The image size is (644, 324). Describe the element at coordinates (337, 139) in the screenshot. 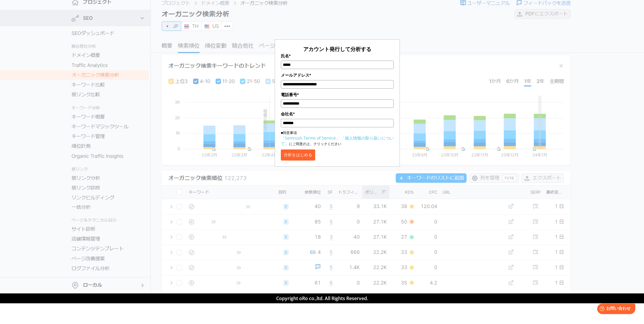

I see `p: ■同意事項 にご同意の上、クリックください` at that location.